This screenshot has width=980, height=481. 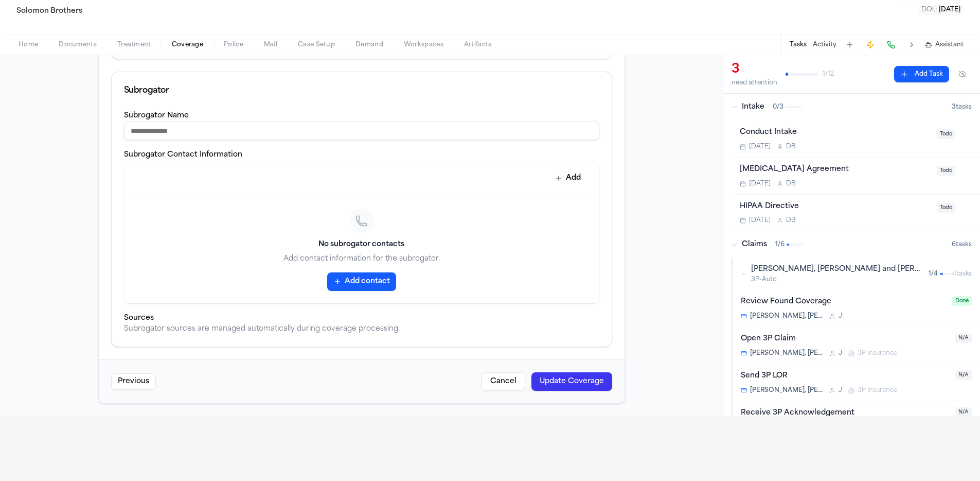 What do you see at coordinates (856, 308) in the screenshot?
I see `div: Open task: Review Found Coverage` at bounding box center [856, 308].